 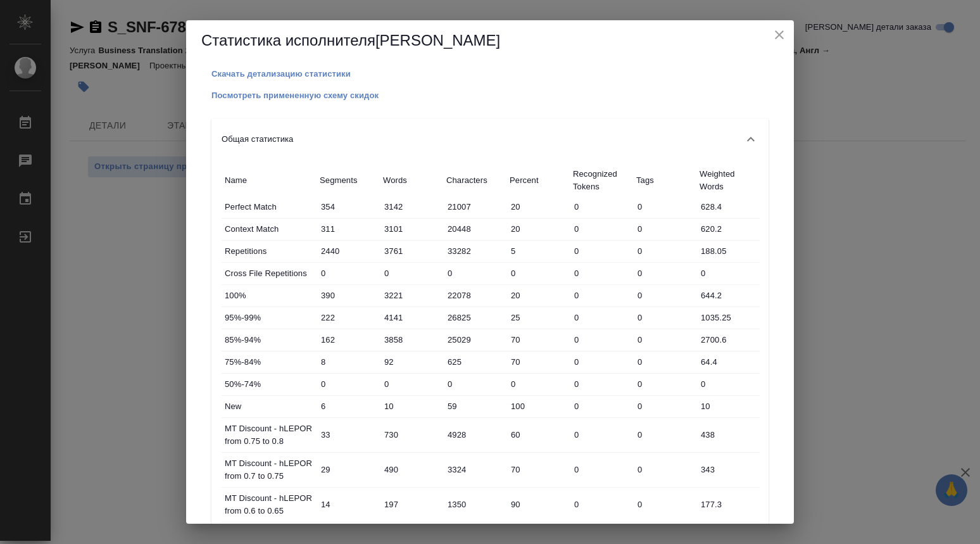 I want to click on p: 75%-84%, so click(x=269, y=362).